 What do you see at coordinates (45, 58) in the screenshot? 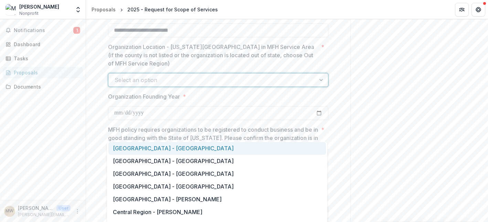
I see `div: Tasks` at bounding box center [45, 58].